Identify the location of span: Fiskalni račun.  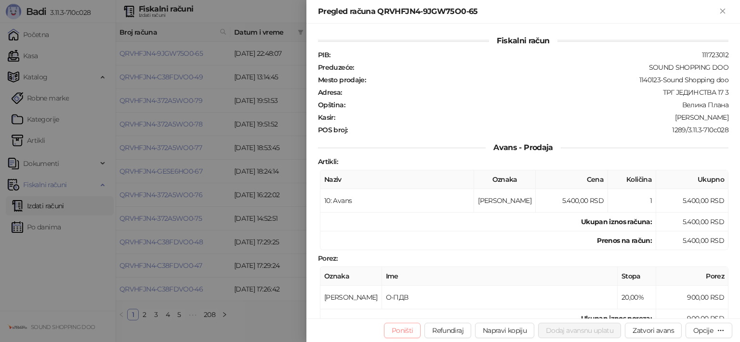
(522, 40).